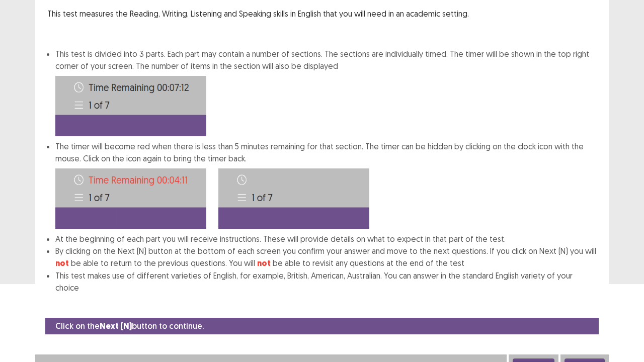 The width and height of the screenshot is (644, 362). What do you see at coordinates (326, 281) in the screenshot?
I see `li: This test makes use of different varieties of English, for example, British, American, Australian...` at bounding box center [326, 281].